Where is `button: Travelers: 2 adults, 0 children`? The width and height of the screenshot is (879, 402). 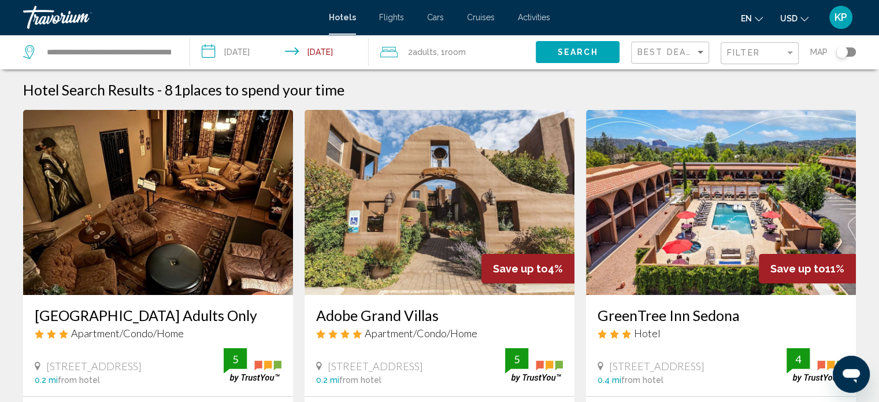 button: Travelers: 2 adults, 0 children is located at coordinates (452, 52).